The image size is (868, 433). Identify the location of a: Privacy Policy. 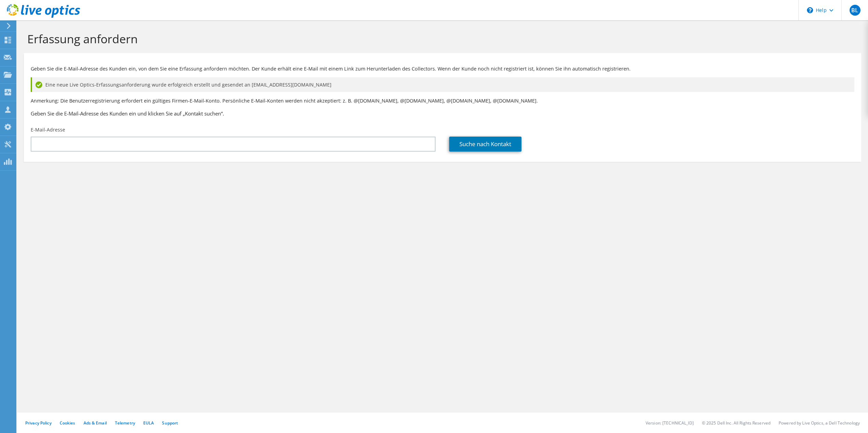
(38, 423).